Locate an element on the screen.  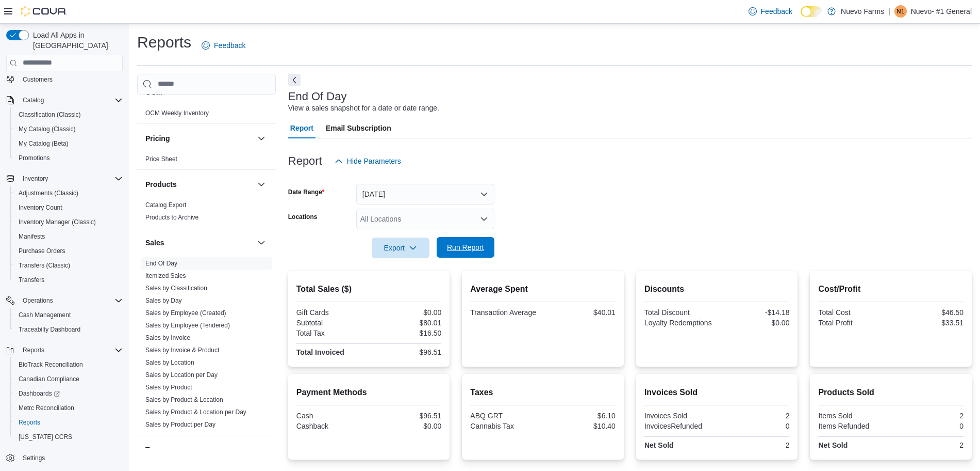
span: Sales by Employee (Tendered) is located at coordinates (188, 325).